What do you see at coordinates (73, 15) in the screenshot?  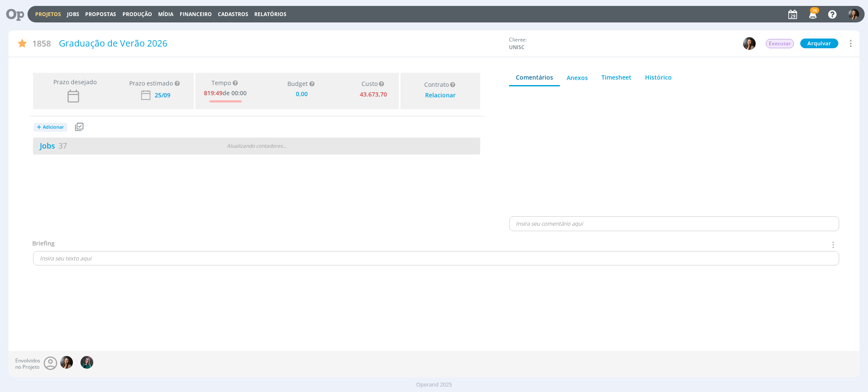 I see `button: Jobs` at bounding box center [73, 15].